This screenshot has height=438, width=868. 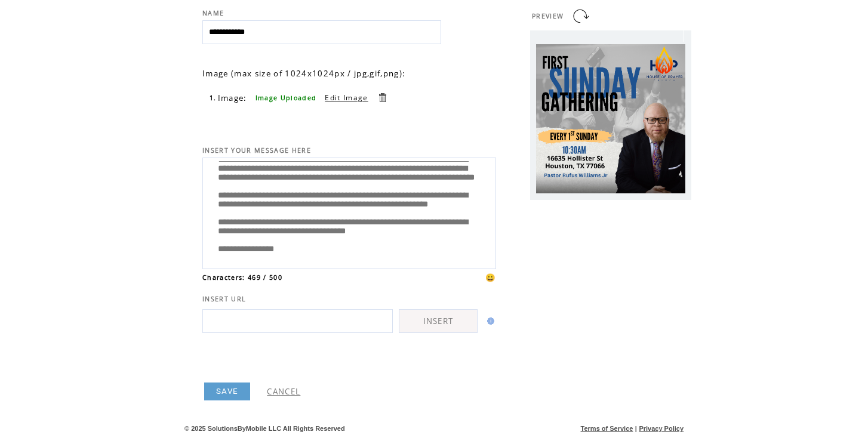 What do you see at coordinates (213, 98) in the screenshot?
I see `span: 1.` at bounding box center [213, 98].